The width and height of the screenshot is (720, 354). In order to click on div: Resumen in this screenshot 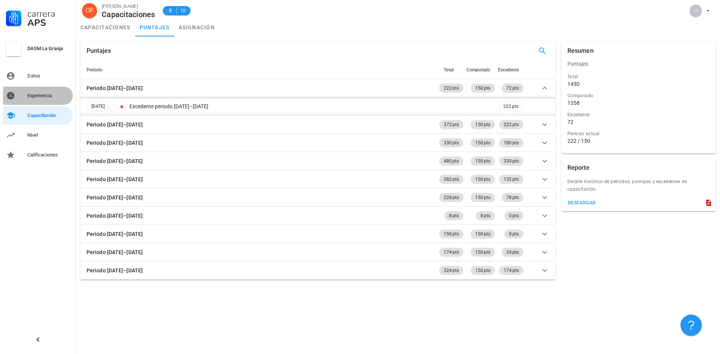, I will do `click(580, 51)`.